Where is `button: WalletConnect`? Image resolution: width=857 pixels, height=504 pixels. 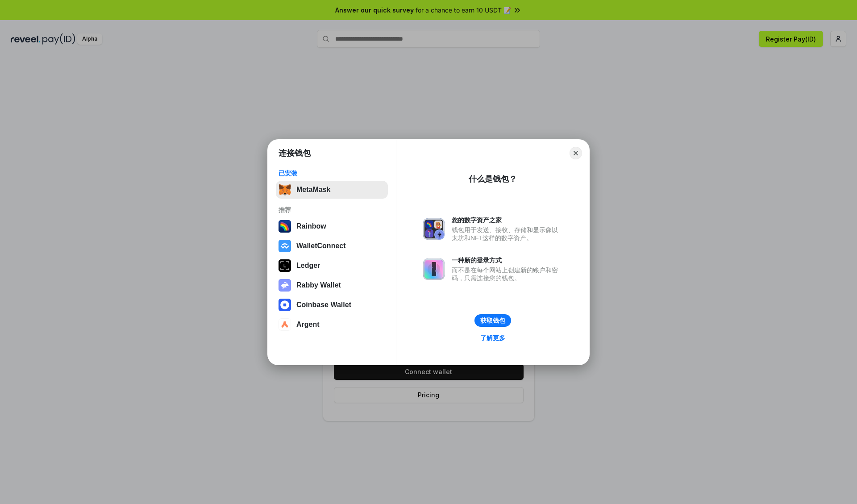
button: WalletConnect is located at coordinates (331, 246).